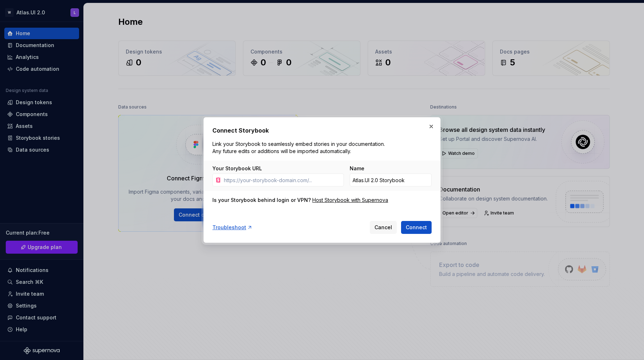  What do you see at coordinates (237, 169) in the screenshot?
I see `label: Your Storybook URL` at bounding box center [237, 169].